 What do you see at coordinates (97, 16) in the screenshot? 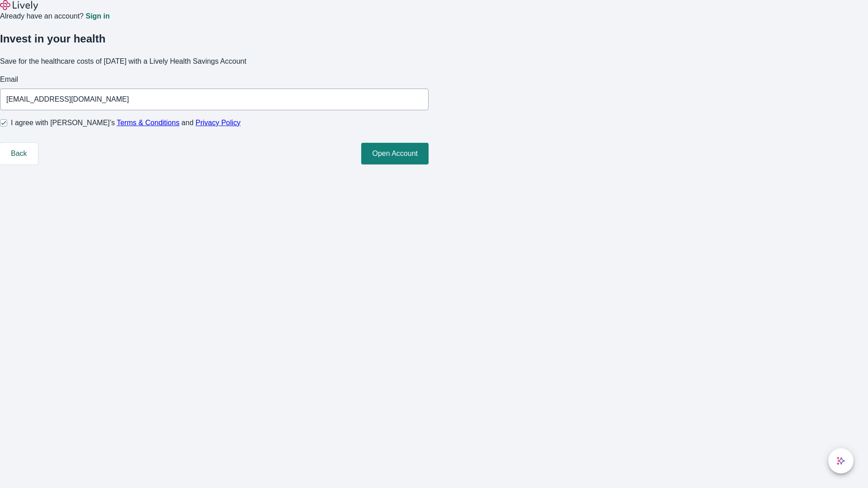
I see `div: Sign in` at bounding box center [97, 16].